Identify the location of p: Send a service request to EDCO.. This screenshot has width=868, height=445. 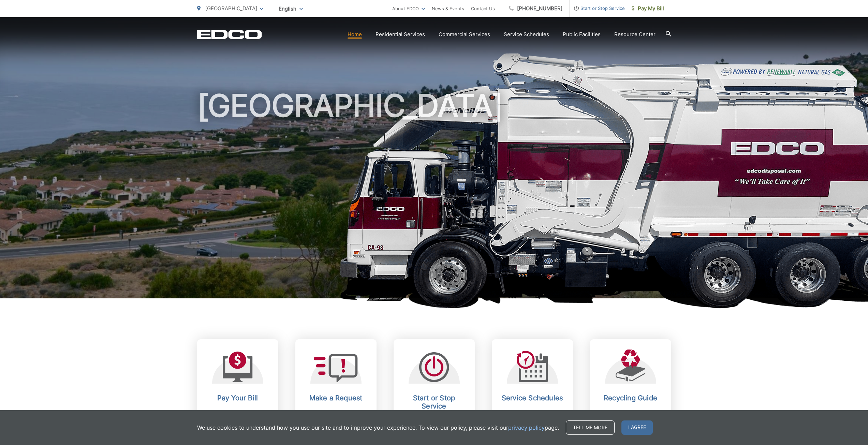
(336, 417).